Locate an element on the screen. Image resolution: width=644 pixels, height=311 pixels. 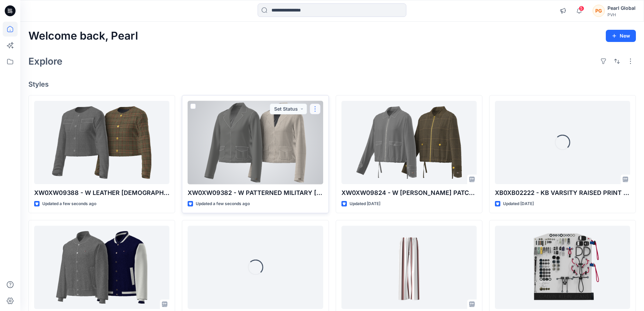
span: 5 is located at coordinates (582, 9).